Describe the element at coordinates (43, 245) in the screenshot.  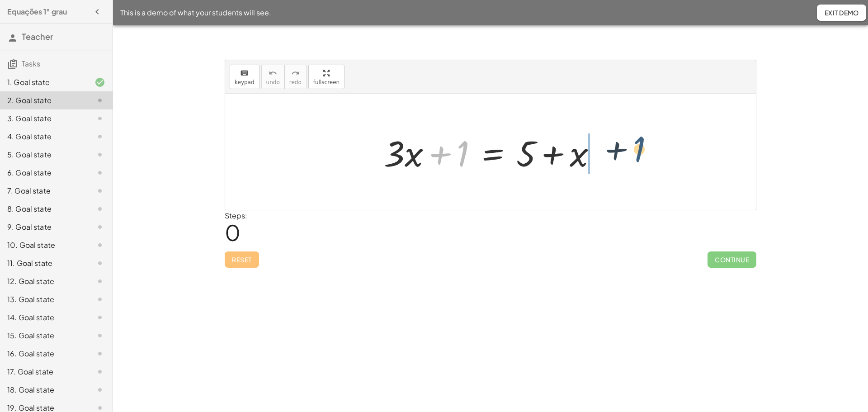
I see `div: 10. Goal state` at that location.